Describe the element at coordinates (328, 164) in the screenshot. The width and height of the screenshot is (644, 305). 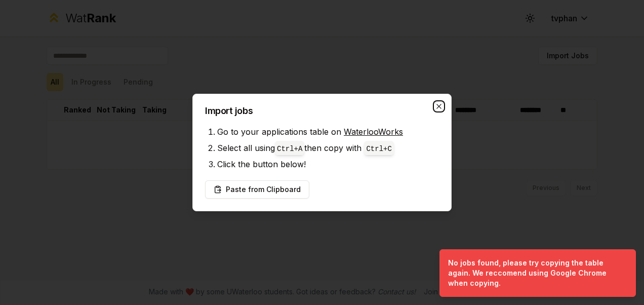
I see `li: Click the button below!` at that location.